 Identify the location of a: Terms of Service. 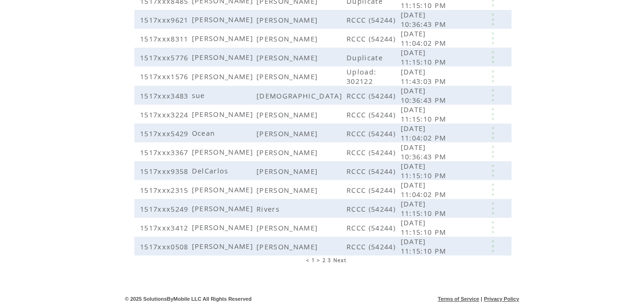
(459, 299).